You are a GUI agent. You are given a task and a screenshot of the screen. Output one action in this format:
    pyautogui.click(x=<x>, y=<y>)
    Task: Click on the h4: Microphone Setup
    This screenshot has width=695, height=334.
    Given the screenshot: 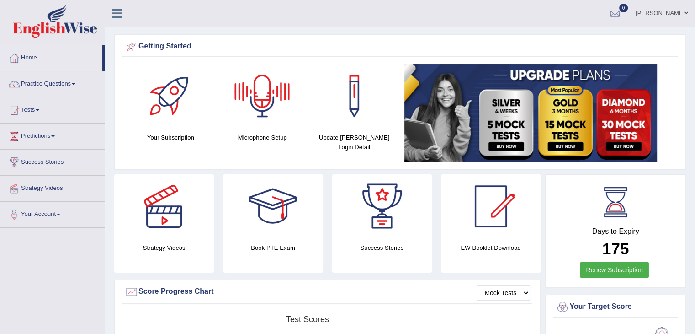 What is the action you would take?
    pyautogui.click(x=262, y=137)
    